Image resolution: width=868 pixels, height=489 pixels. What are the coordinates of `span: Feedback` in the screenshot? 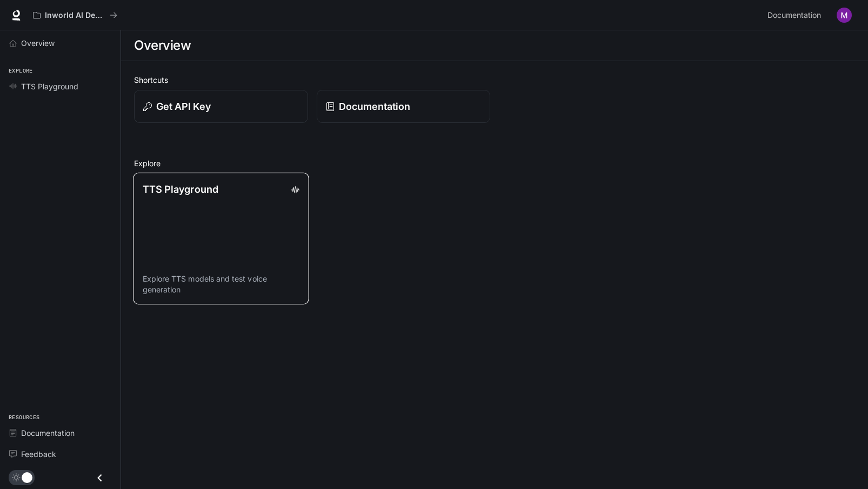 It's located at (39, 453).